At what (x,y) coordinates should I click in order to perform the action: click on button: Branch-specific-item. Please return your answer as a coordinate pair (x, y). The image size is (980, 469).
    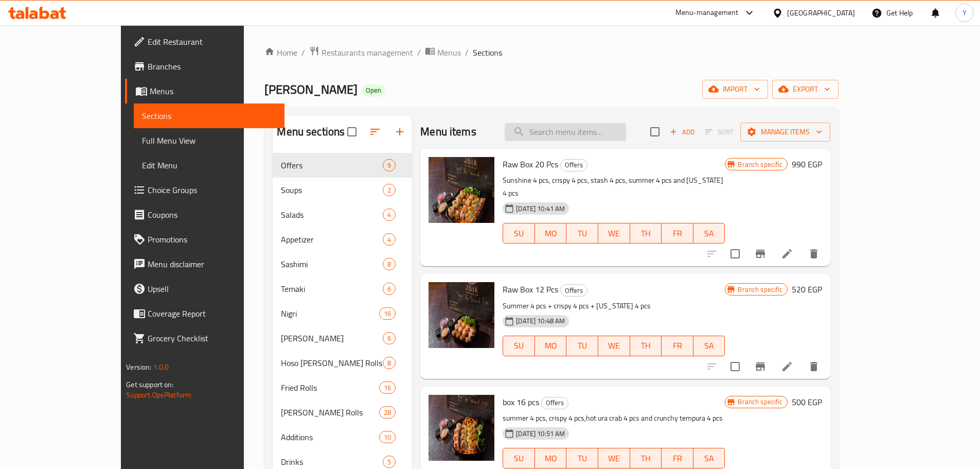
    Looking at the image, I should click on (760, 254).